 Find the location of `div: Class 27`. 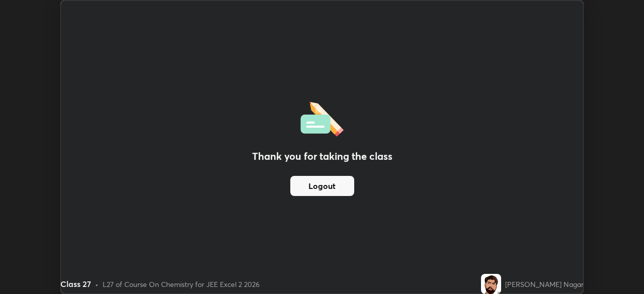

div: Class 27 is located at coordinates (75, 284).